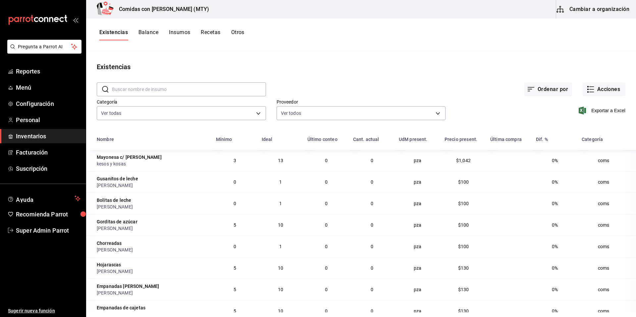 This screenshot has width=636, height=317. I want to click on div: Mínimo, so click(224, 140).